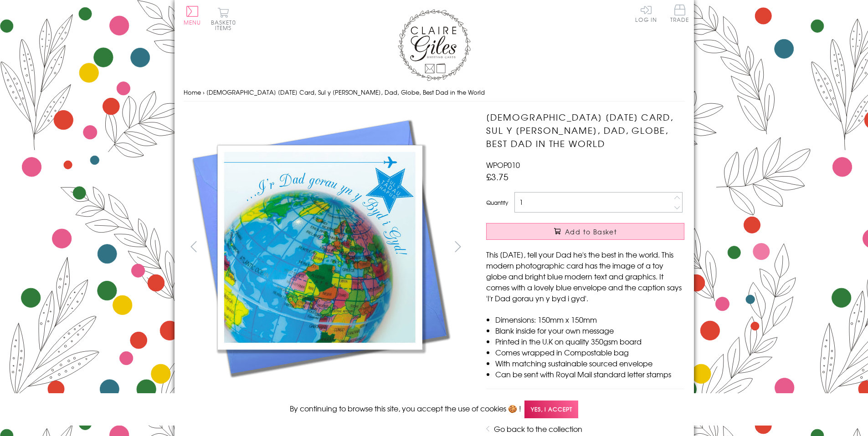 The width and height of the screenshot is (868, 436). Describe the element at coordinates (192, 92) in the screenshot. I see `a: Home` at that location.